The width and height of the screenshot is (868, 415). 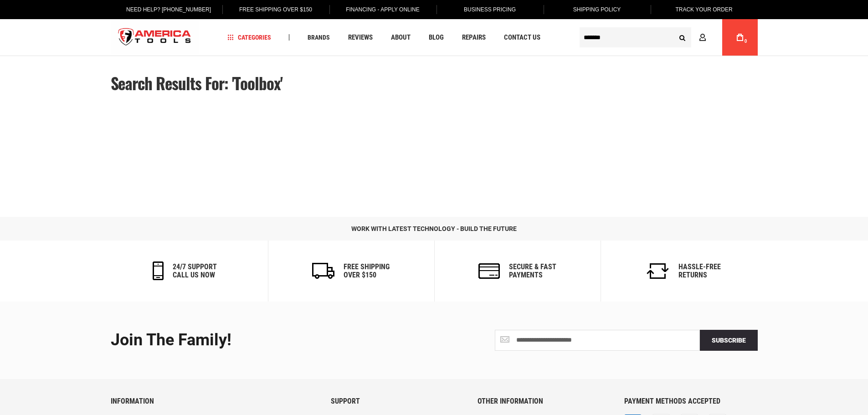 I want to click on span: Shipping Policy, so click(x=597, y=9).